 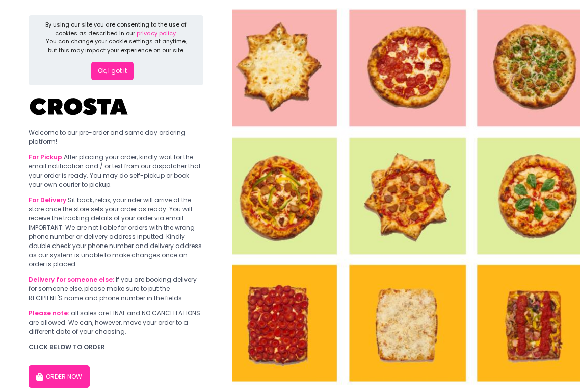 I want to click on button: ORDER NOW, so click(x=59, y=376).